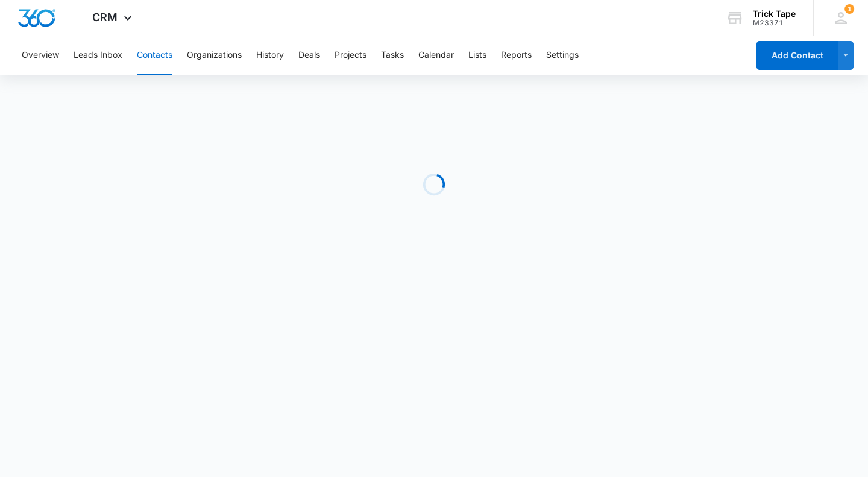  What do you see at coordinates (849, 9) in the screenshot?
I see `div: notifications count` at bounding box center [849, 9].